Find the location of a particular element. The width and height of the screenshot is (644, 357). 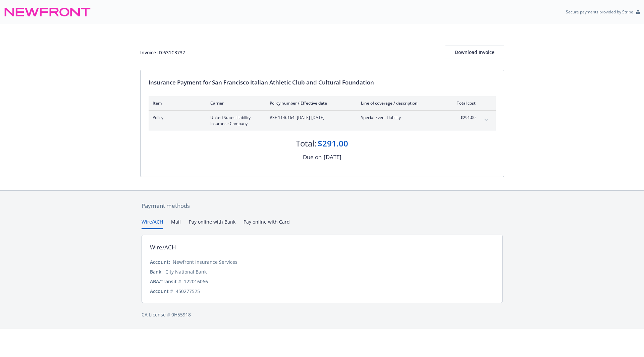

div: Bank: is located at coordinates (156, 272).